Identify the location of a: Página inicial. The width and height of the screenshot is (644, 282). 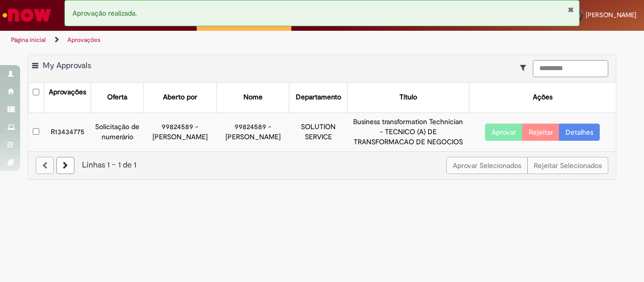
(28, 40).